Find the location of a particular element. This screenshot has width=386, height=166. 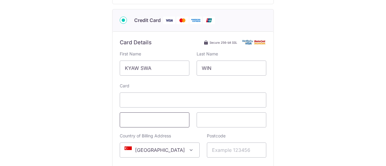

label: Postcode is located at coordinates (216, 136).